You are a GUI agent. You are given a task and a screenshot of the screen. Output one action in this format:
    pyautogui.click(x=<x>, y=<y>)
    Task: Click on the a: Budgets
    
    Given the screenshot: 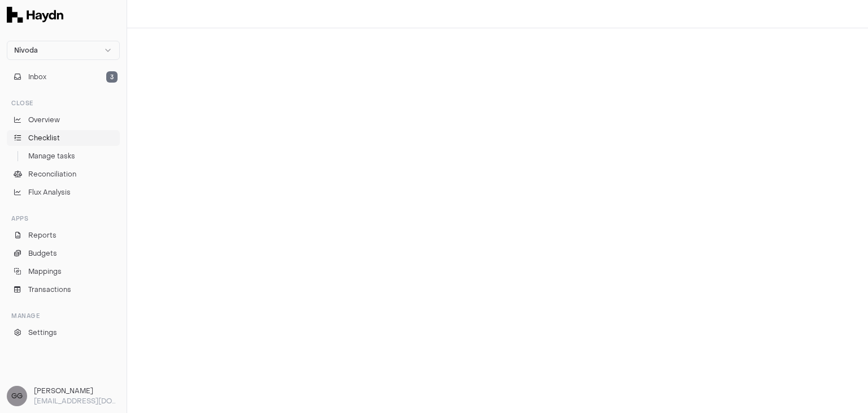 What is the action you would take?
    pyautogui.click(x=64, y=253)
    